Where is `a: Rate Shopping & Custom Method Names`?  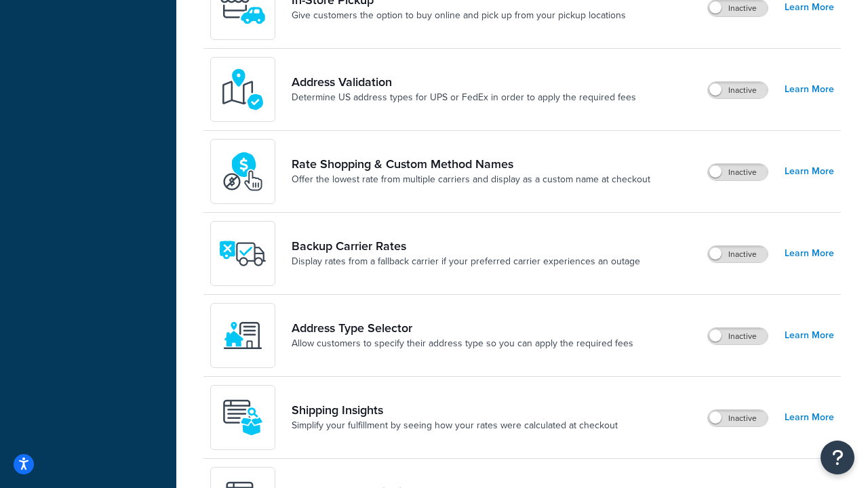
a: Rate Shopping & Custom Method Names is located at coordinates (471, 164).